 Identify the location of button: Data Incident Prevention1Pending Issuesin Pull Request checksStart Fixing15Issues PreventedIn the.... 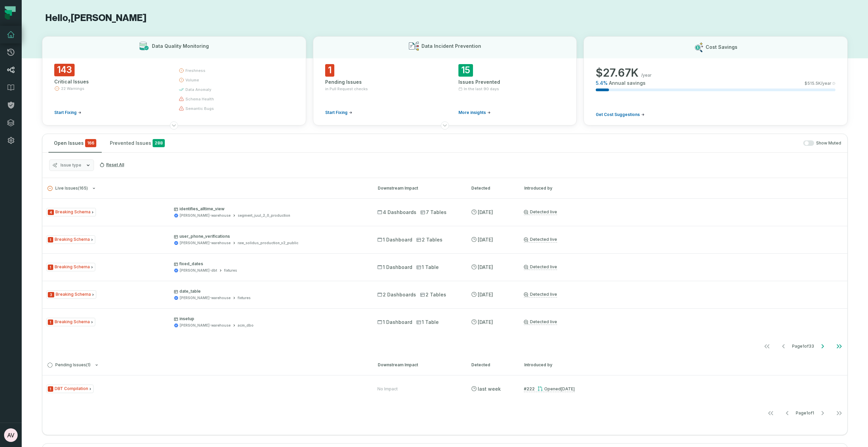
(445, 81).